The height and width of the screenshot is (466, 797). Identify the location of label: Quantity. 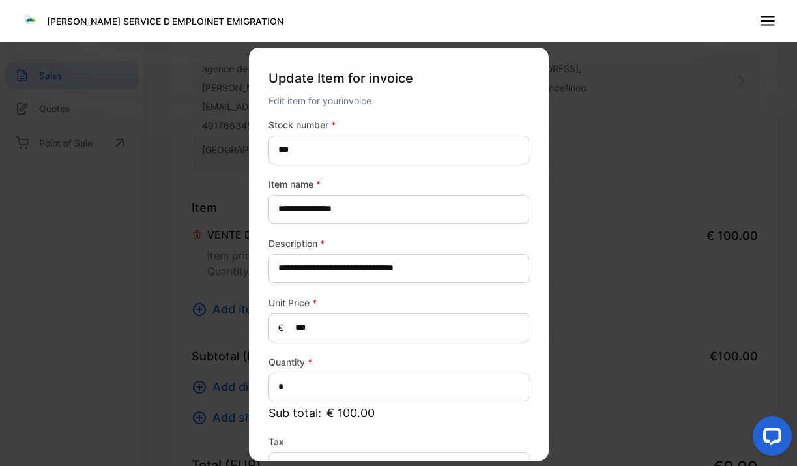
(399, 361).